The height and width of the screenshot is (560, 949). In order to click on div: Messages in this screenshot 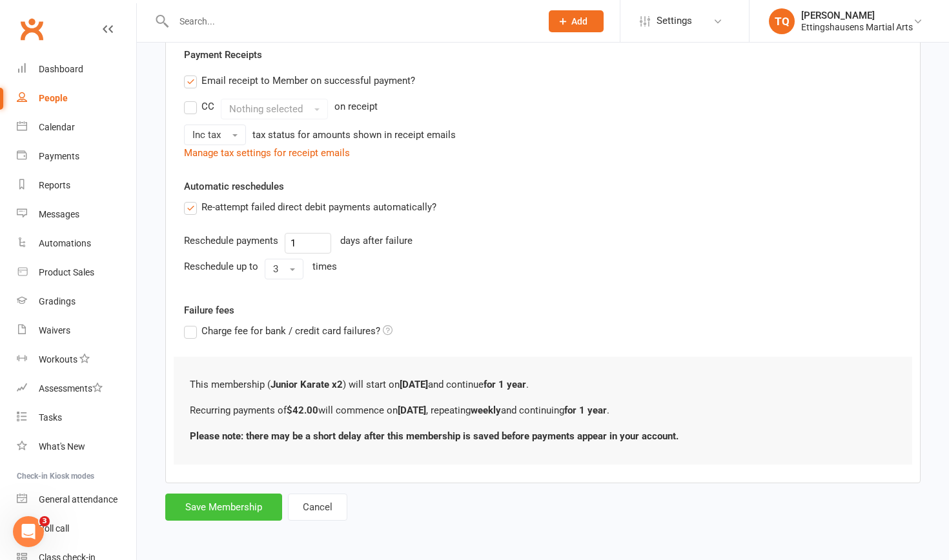, I will do `click(59, 214)`.